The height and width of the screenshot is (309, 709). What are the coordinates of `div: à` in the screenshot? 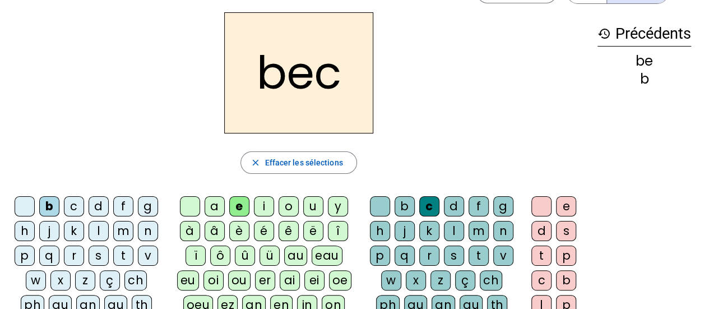 It's located at (190, 231).